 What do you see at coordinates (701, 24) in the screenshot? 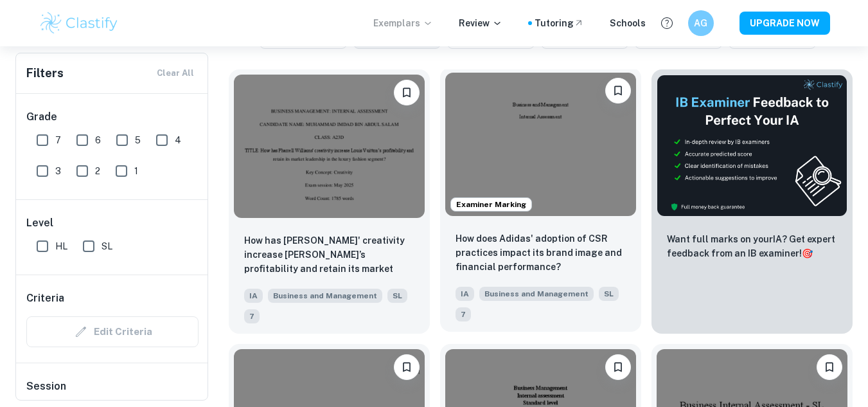
I see `button: AG` at bounding box center [701, 24].